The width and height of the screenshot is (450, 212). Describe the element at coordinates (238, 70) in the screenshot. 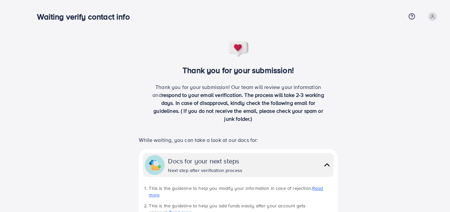

I see `h3: Thank you for your submission!` at that location.